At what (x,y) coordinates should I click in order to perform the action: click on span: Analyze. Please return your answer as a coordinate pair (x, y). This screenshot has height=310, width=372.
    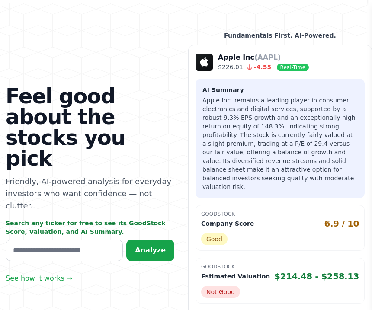
    Looking at the image, I should click on (150, 250).